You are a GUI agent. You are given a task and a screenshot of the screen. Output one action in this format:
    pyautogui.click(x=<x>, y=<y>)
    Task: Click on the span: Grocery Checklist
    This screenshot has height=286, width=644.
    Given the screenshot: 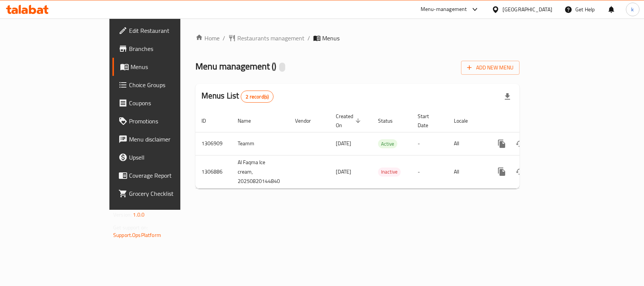 What is the action you would take?
    pyautogui.click(x=169, y=193)
    